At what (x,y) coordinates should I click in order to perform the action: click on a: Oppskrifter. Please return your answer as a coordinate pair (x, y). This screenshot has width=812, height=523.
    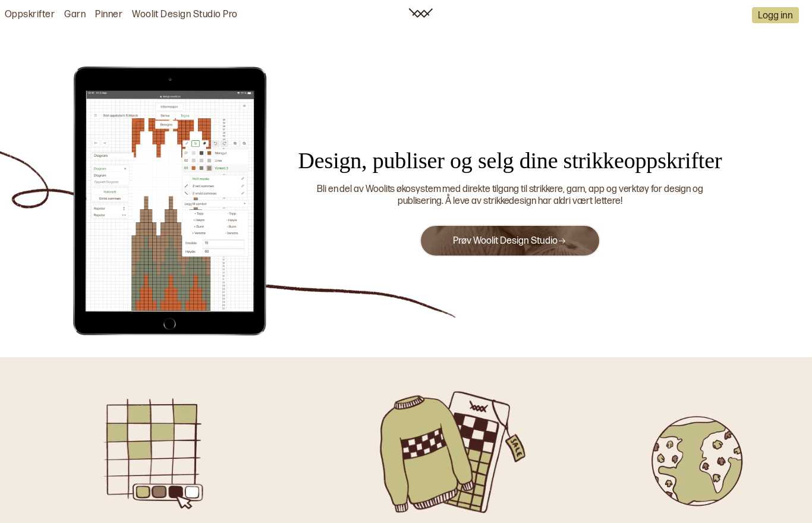
    Looking at the image, I should click on (29, 15).